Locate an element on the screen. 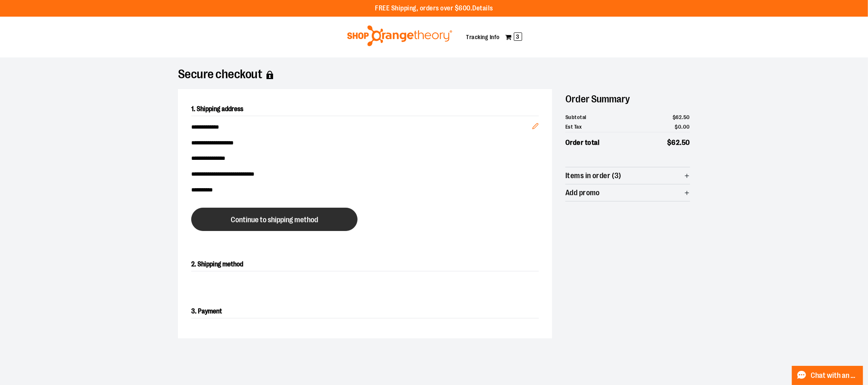  p: FREE Shipping, orders over $600. is located at coordinates (434, 8).